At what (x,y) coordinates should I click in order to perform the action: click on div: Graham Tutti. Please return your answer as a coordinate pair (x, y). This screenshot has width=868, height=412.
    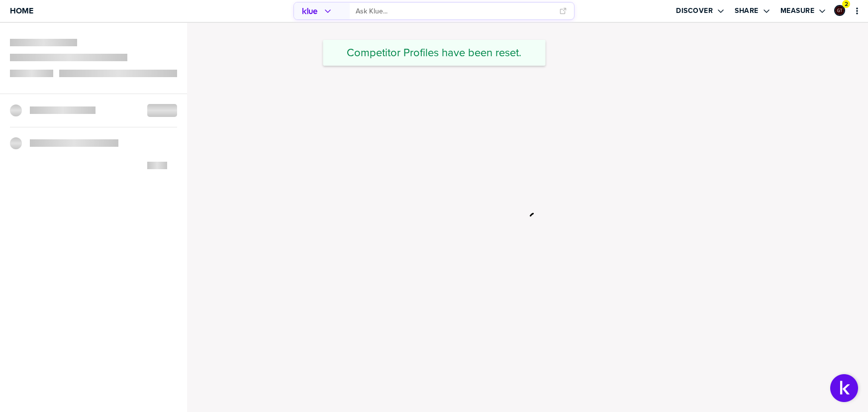
    Looking at the image, I should click on (840, 10).